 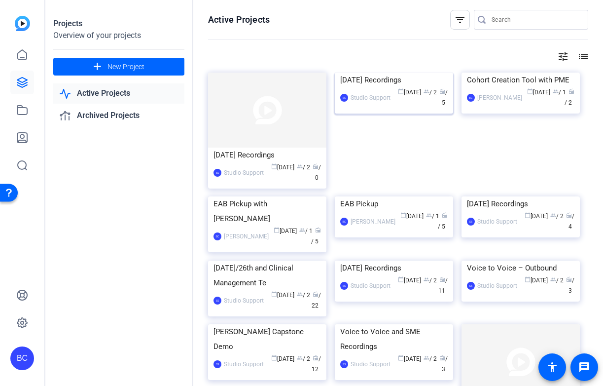 What do you see at coordinates (239, 20) in the screenshot?
I see `h1: Active Projects` at bounding box center [239, 20].